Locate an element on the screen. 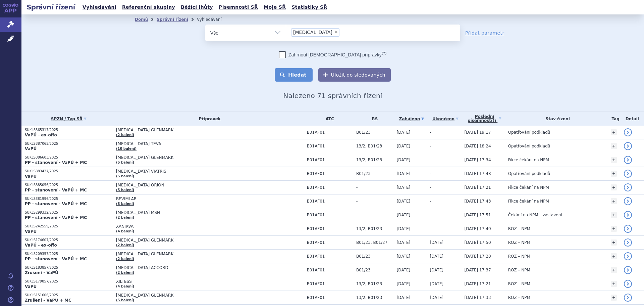  th: Detail is located at coordinates (632, 119).